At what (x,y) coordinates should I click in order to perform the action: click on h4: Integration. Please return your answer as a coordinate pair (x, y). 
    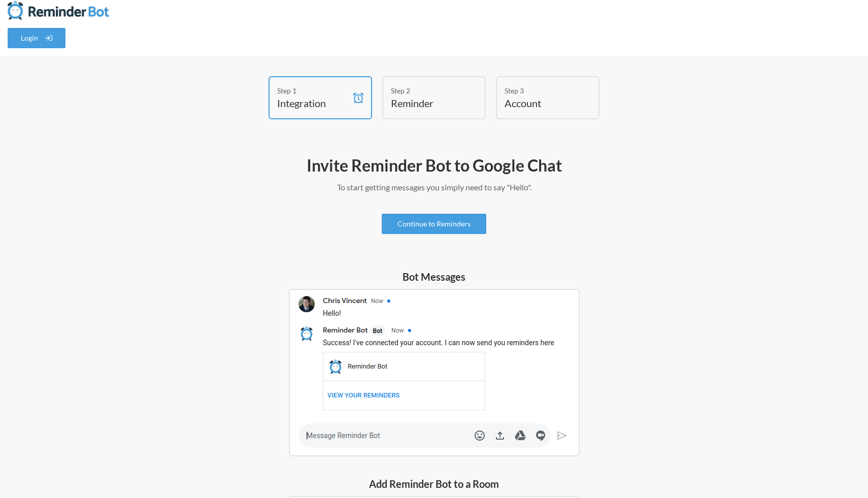
    Looking at the image, I should click on (313, 103).